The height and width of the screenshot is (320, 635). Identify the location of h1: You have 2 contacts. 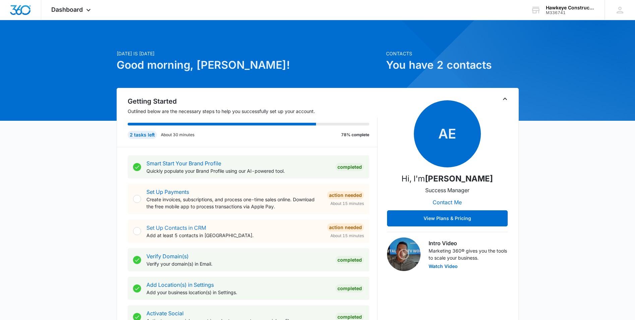
(452, 65).